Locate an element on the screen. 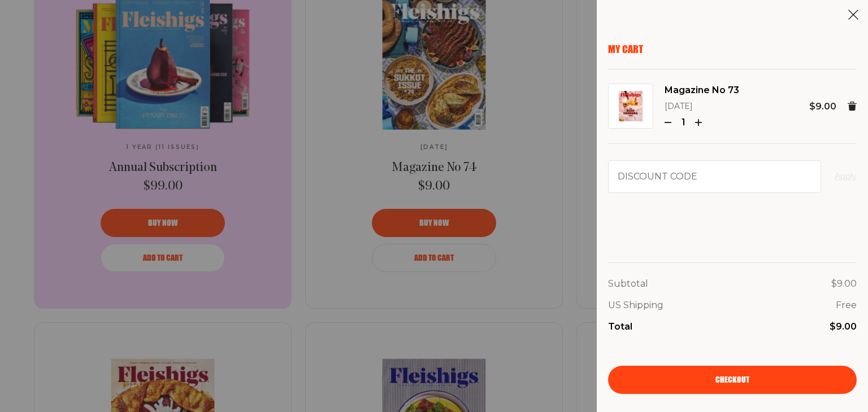 The width and height of the screenshot is (868, 412). a: Magazine No 73 is located at coordinates (702, 90).